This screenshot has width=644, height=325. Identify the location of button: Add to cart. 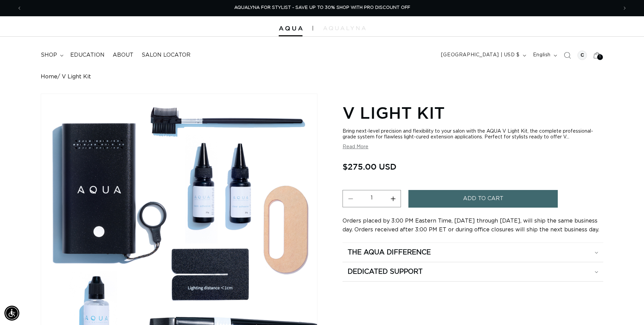
(483, 199).